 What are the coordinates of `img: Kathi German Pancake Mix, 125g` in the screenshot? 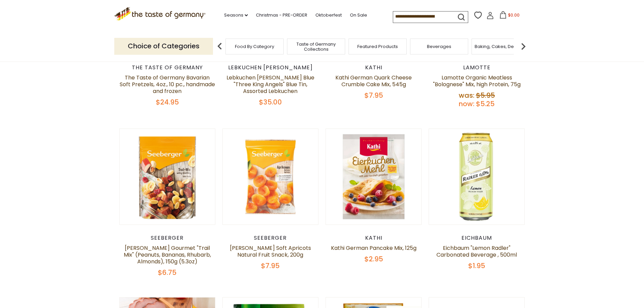 It's located at (373, 176).